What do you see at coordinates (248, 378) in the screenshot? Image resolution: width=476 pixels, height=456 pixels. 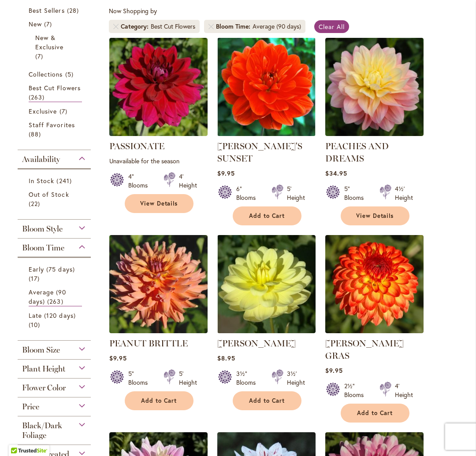 I see `div: 3½" Blooms` at bounding box center [248, 378].